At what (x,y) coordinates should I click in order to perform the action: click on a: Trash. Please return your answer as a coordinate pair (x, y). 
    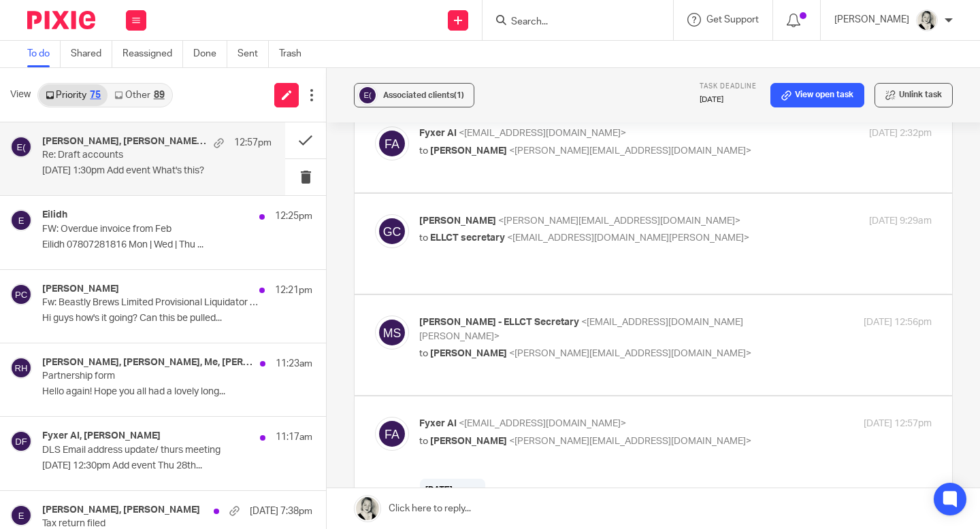
    Looking at the image, I should click on (296, 54).